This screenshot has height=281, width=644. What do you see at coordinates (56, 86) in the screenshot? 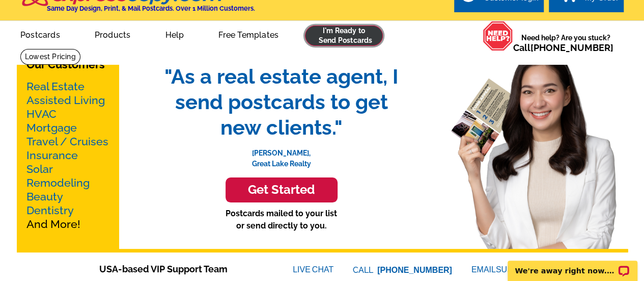
I see `a: Real Estate` at bounding box center [56, 86].